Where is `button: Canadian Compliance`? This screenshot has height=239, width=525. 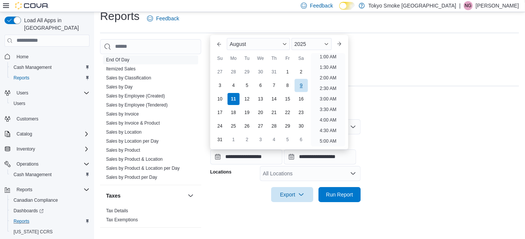 button: Canadian Compliance is located at coordinates (50, 200).